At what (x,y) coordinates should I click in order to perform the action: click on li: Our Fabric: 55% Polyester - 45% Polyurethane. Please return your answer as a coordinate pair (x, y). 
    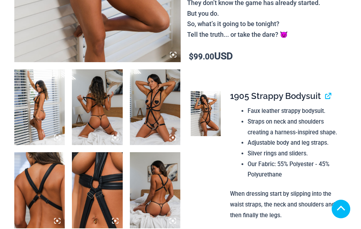
    Looking at the image, I should click on (294, 169).